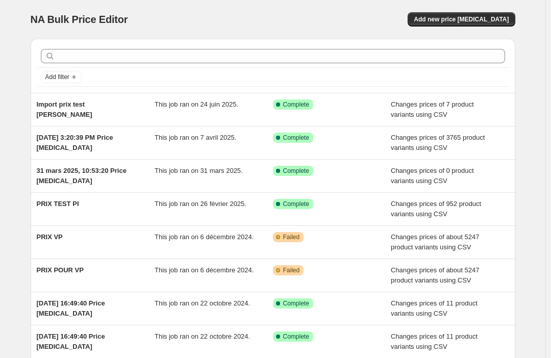 The image size is (551, 358). Describe the element at coordinates (61, 77) in the screenshot. I see `button: Add filter` at that location.